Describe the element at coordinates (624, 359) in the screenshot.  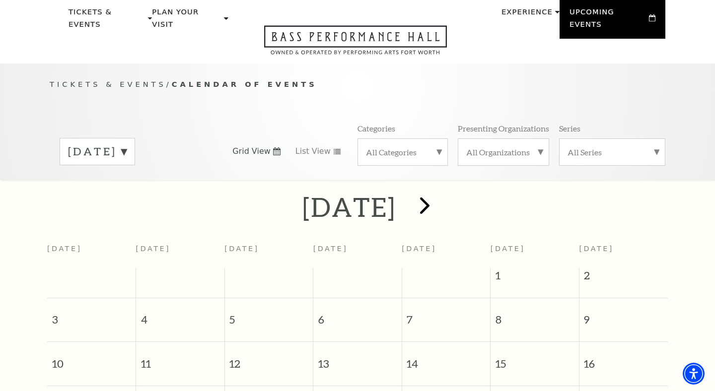
I see `span: 16` at that location.